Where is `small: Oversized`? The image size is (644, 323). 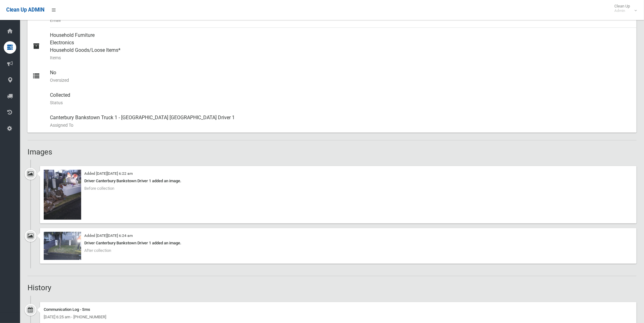
small: Oversized is located at coordinates (340, 80).